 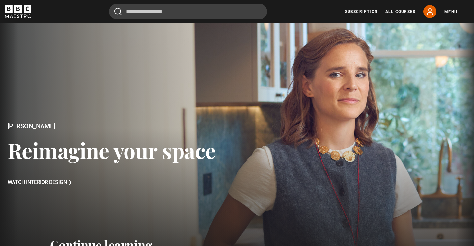 I want to click on button: Toggle navigation, so click(x=456, y=12).